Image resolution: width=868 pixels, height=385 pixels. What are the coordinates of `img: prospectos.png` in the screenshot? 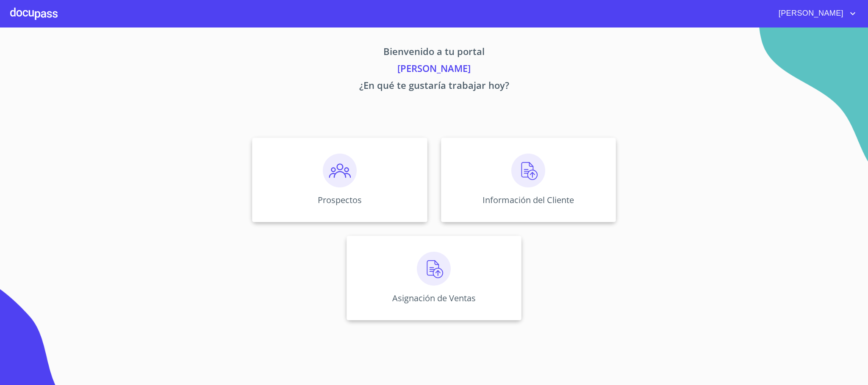 It's located at (340, 171).